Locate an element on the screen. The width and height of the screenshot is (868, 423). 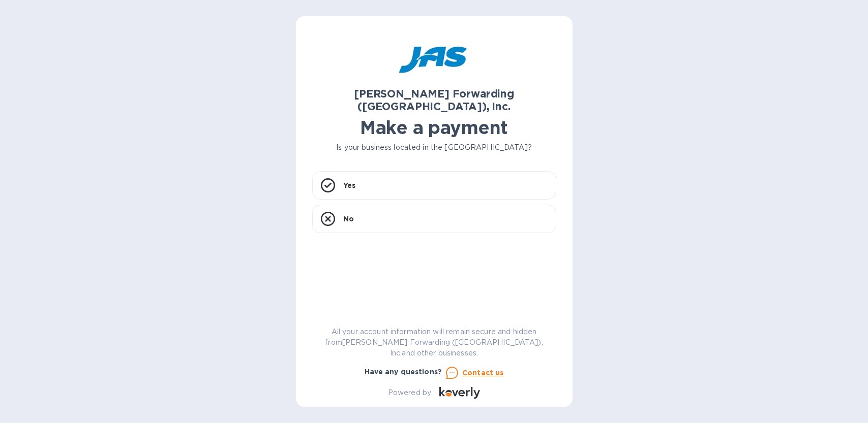
p: Yes is located at coordinates (349, 185).